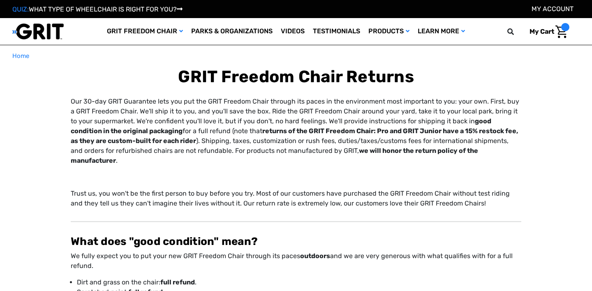 This screenshot has width=592, height=291. I want to click on strong: full refund, so click(178, 282).